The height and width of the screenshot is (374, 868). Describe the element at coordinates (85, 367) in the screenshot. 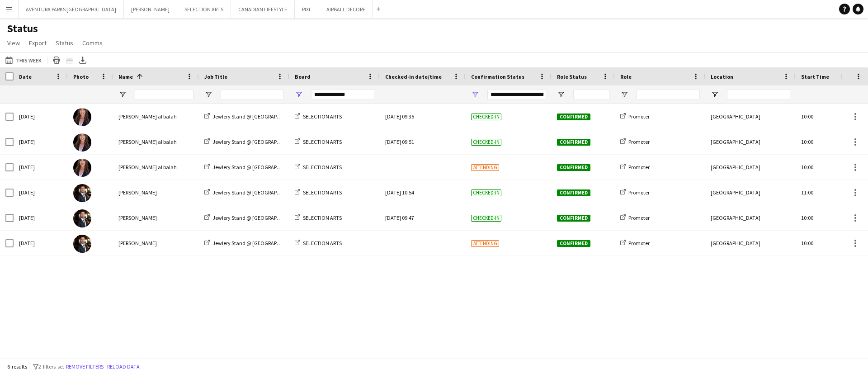

I see `button: Remove filters` at that location.